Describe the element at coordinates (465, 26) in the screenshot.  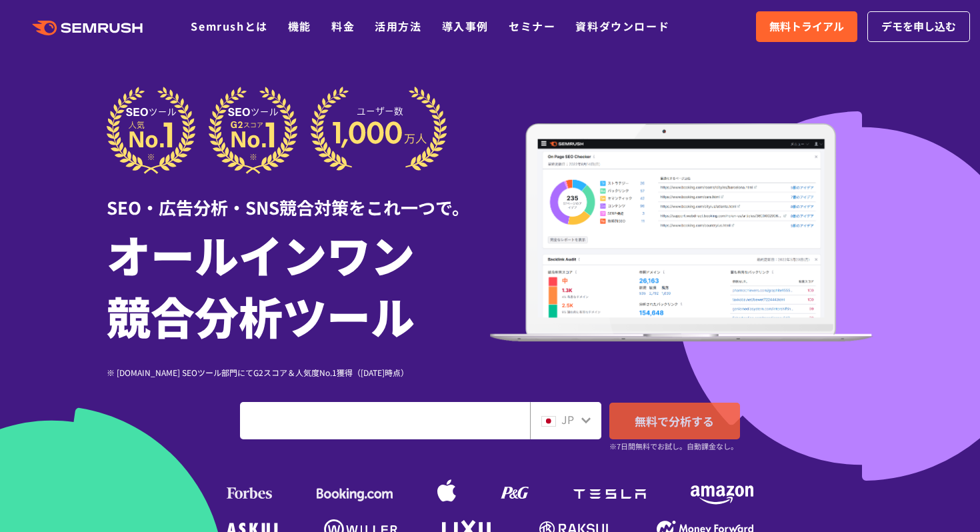
I see `a: 導入事例` at that location.